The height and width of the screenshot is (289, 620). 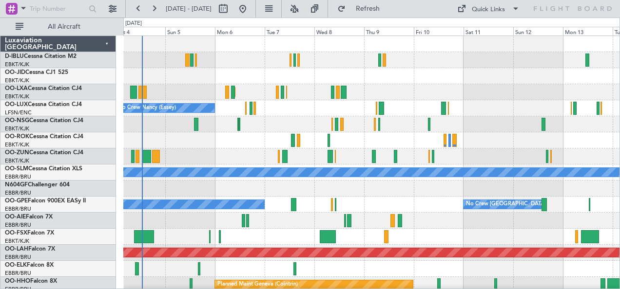 I want to click on span: OO-GPE, so click(x=16, y=201).